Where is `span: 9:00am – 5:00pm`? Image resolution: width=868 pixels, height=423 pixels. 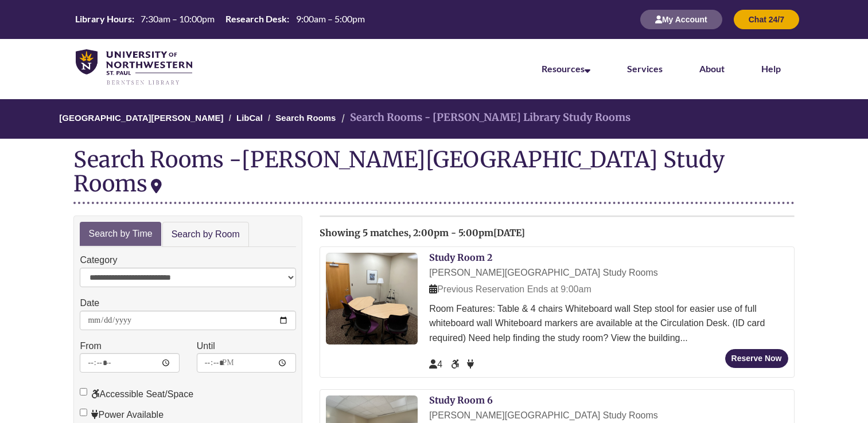
span: 9:00am – 5:00pm is located at coordinates (330, 18).